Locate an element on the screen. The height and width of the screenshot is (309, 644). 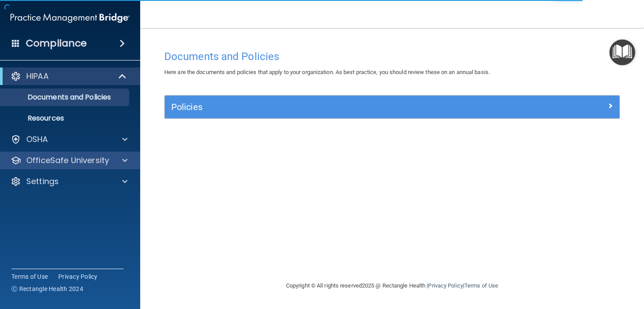
p: Resources is located at coordinates (65, 118).